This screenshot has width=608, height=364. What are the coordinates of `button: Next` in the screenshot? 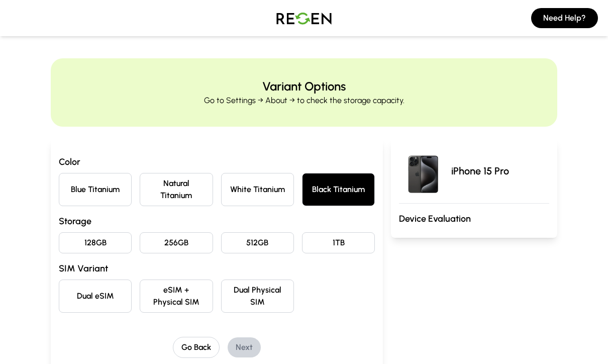 It's located at (244, 347).